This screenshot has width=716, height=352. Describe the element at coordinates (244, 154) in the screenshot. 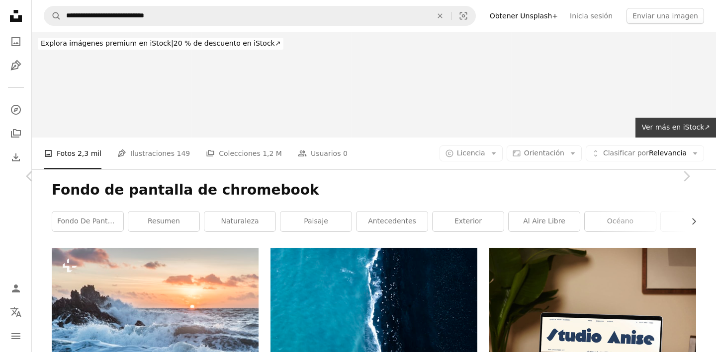

I see `a: Colecciones 1,2 M` at that location.